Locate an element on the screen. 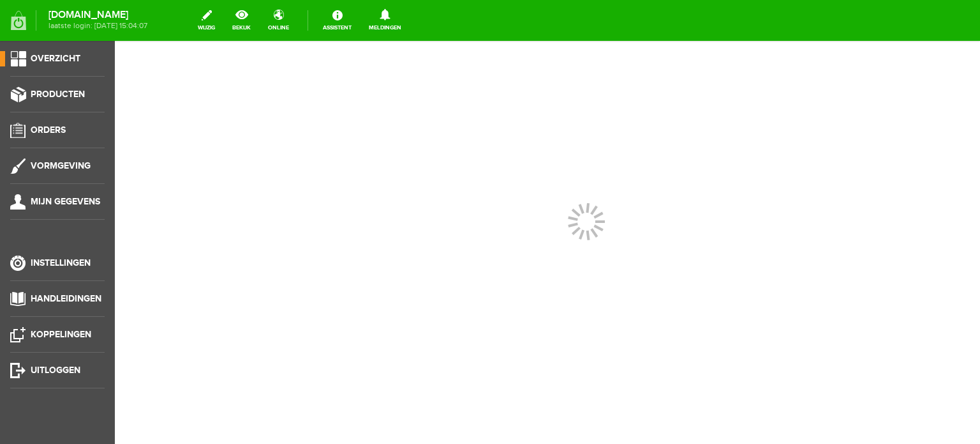  a: wijzig is located at coordinates (206, 21).